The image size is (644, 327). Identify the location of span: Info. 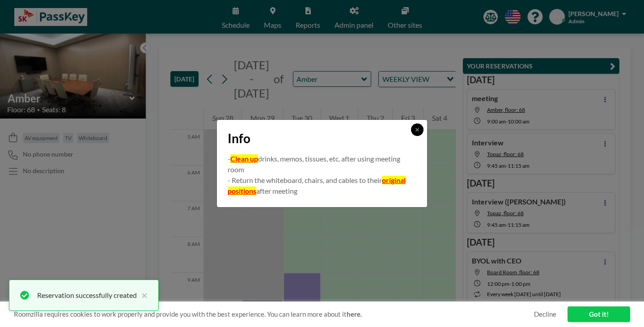
(239, 138).